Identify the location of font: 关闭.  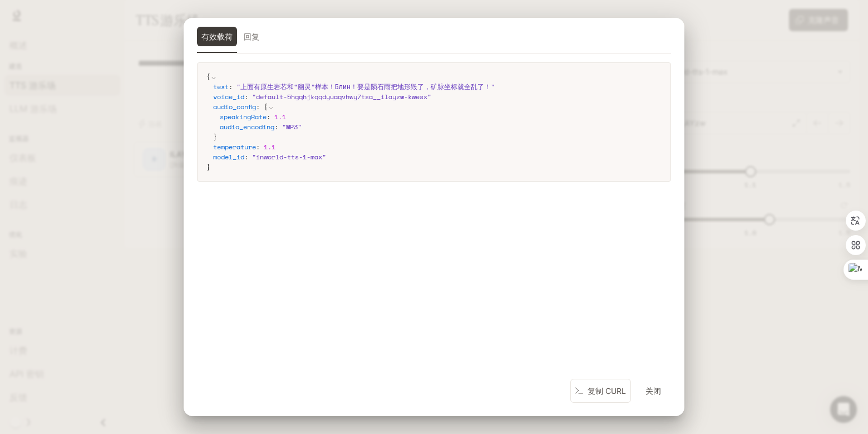
(653, 390).